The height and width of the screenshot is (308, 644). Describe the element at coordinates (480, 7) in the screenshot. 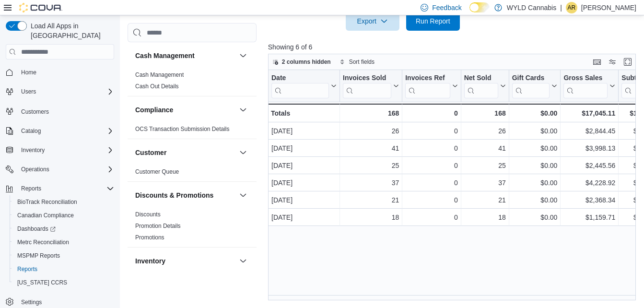

I see `input: Dark Mode` at that location.